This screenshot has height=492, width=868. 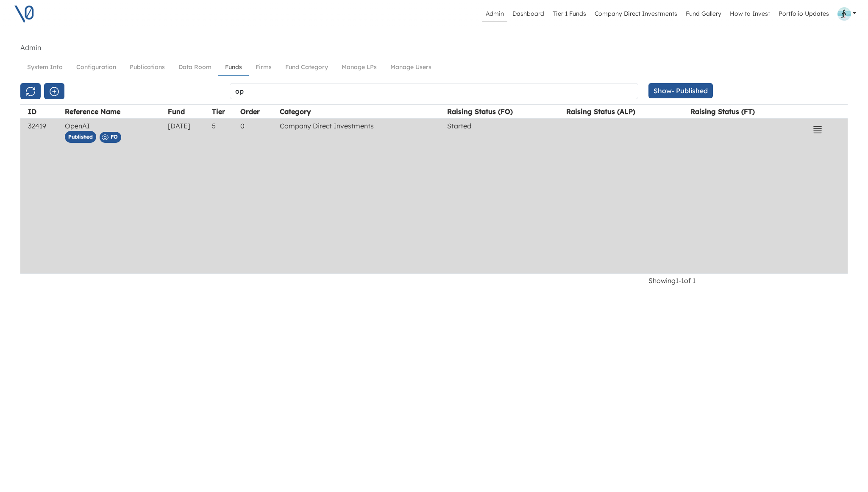 I want to click on a: Tier 1 Funds, so click(x=569, y=14).